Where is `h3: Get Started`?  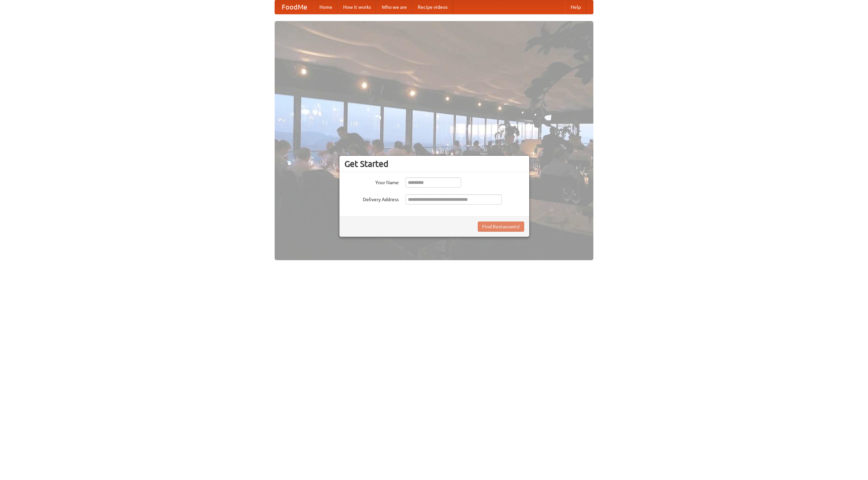 h3: Get Started is located at coordinates (434, 164).